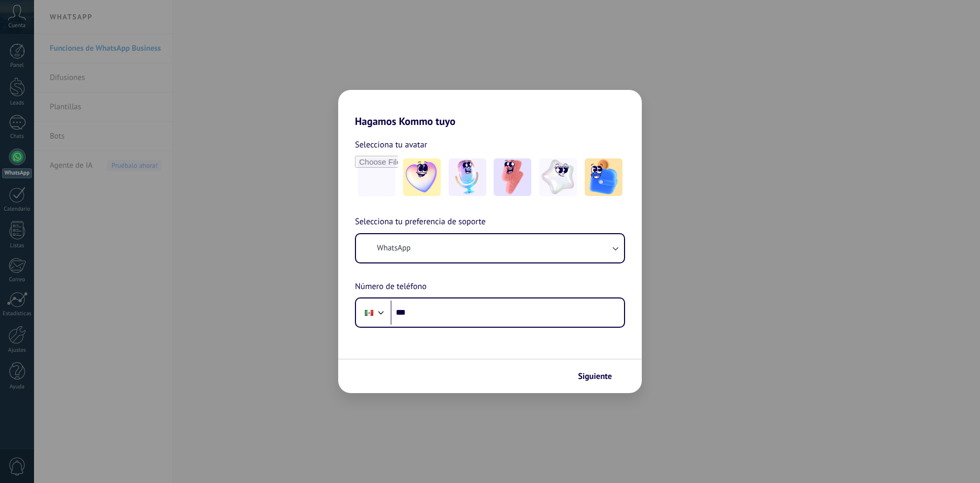 The width and height of the screenshot is (980, 483). Describe the element at coordinates (391, 145) in the screenshot. I see `span: Selecciona tu avatar` at that location.